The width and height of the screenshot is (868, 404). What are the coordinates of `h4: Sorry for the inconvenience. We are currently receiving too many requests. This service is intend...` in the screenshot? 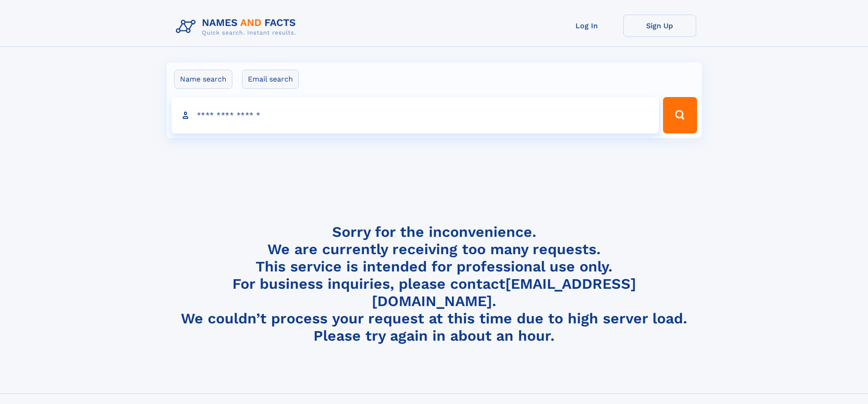 It's located at (434, 284).